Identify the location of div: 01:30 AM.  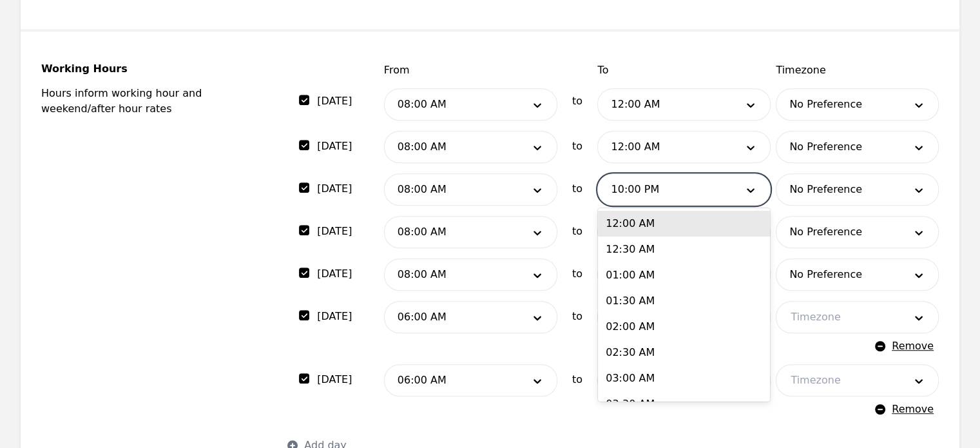
(684, 301).